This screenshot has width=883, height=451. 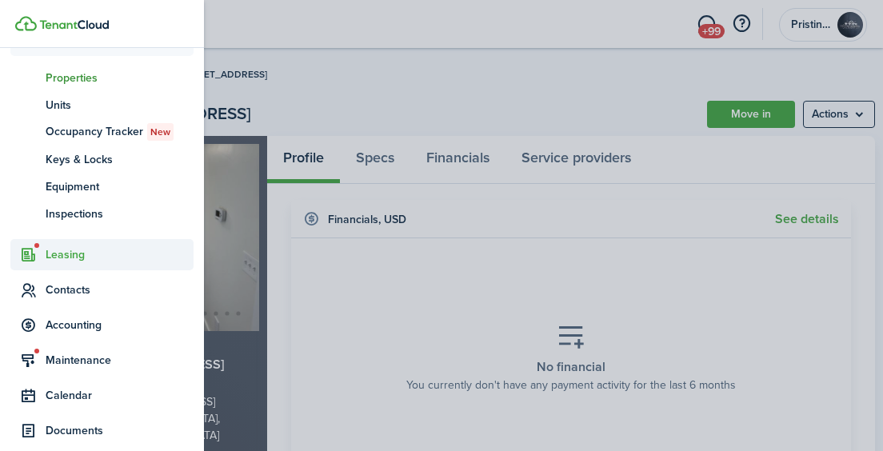 I want to click on span: Maintenance, so click(x=119, y=360).